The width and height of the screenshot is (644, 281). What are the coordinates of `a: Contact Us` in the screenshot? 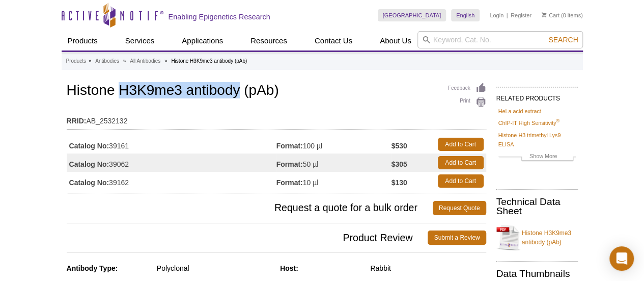 It's located at (333, 41).